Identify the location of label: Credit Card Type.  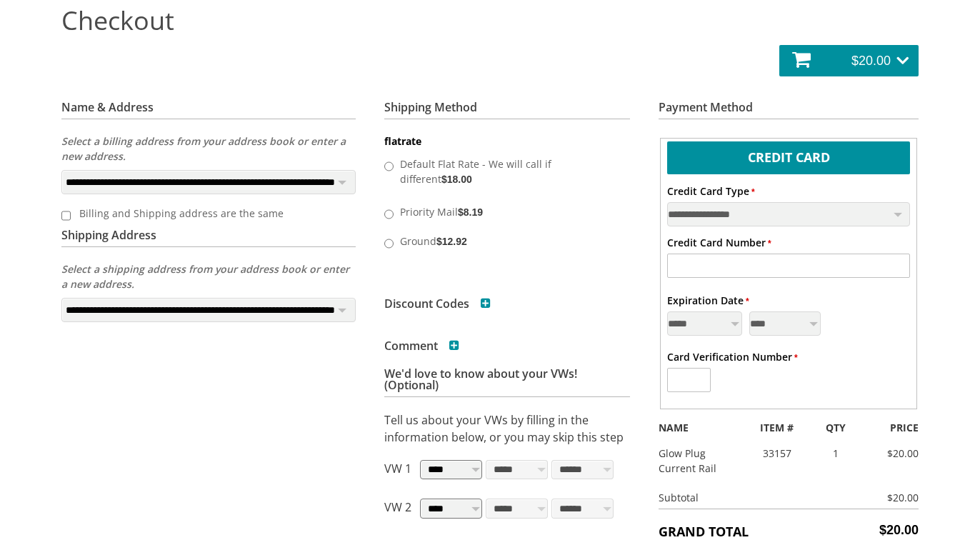
(711, 191).